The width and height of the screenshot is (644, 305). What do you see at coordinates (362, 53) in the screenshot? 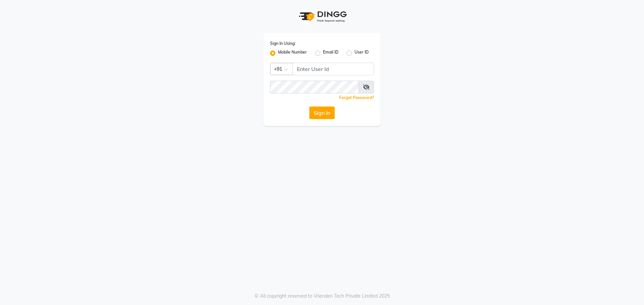
I see `label: User ID` at bounding box center [362, 53].